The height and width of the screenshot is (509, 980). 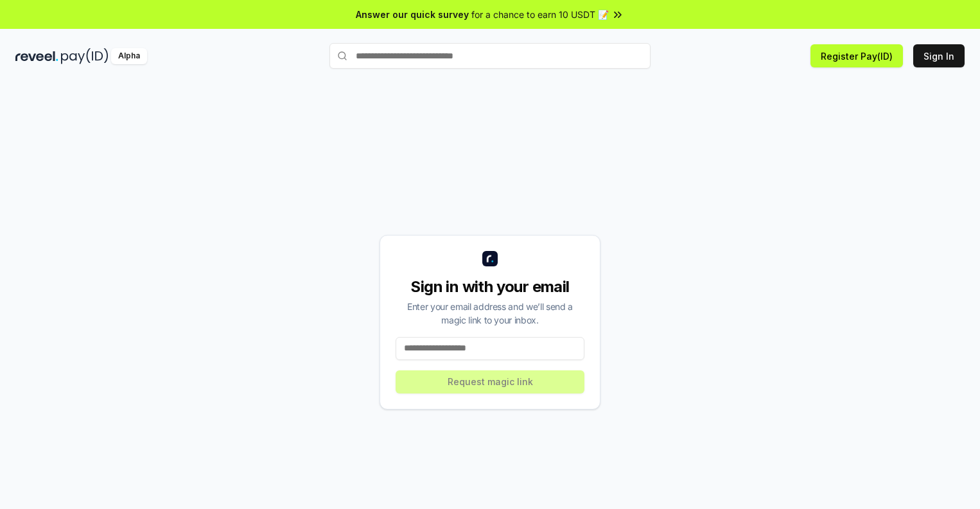 I want to click on button: Register Pay(ID), so click(x=857, y=56).